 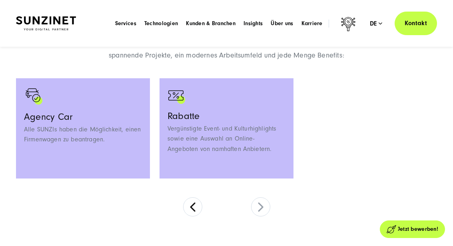 I want to click on span: Services, so click(x=125, y=24).